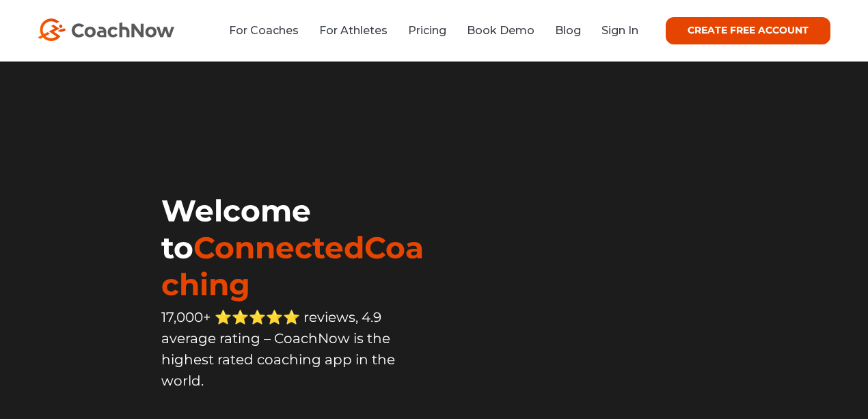  Describe the element at coordinates (620, 30) in the screenshot. I see `a: Sign In` at that location.